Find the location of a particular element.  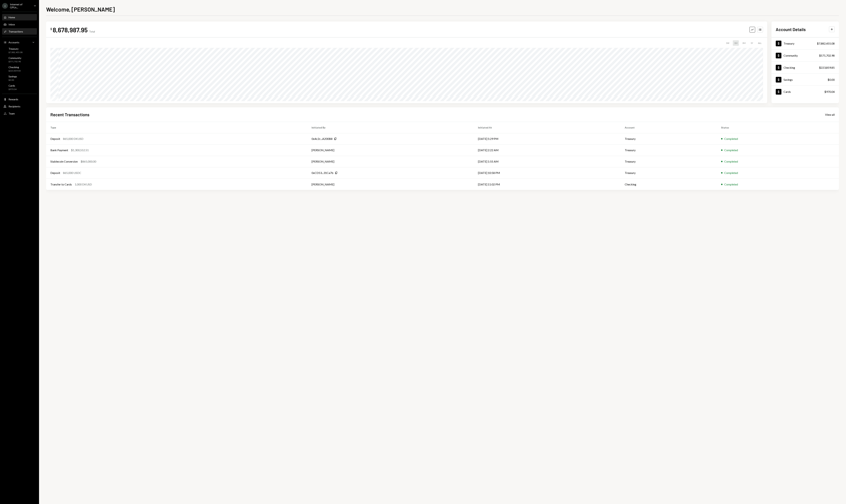

div: Rewards is located at coordinates (14, 99).